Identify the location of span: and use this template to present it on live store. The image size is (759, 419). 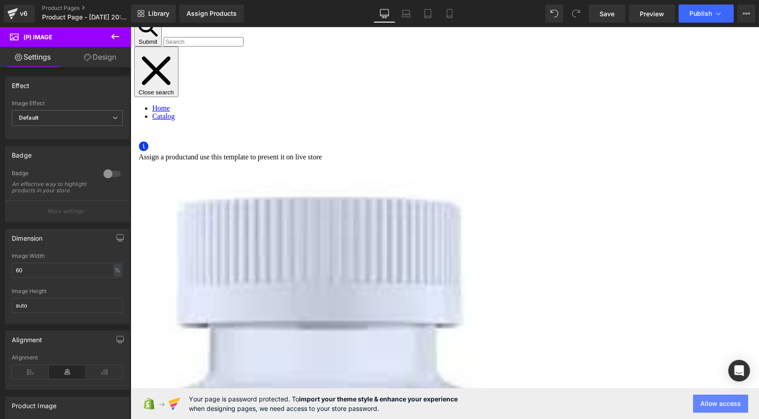
(100, 130).